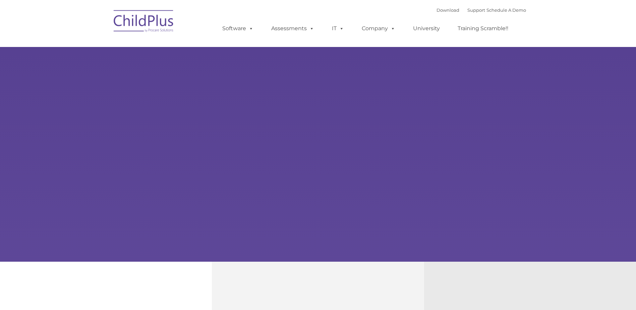 The height and width of the screenshot is (310, 636). Describe the element at coordinates (144, 22) in the screenshot. I see `img: ChildPlus by Procare Solutions` at that location.